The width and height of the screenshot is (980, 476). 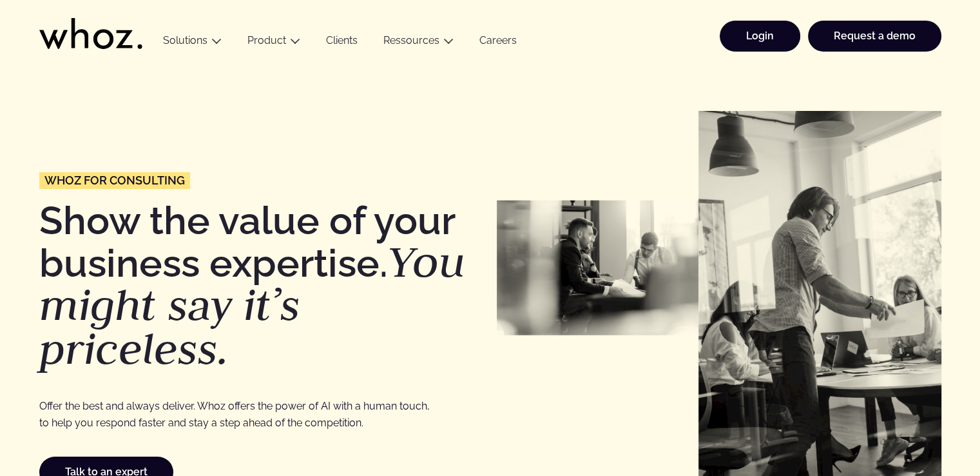 What do you see at coordinates (115, 180) in the screenshot?
I see `span: Whoz for Consulting` at bounding box center [115, 180].